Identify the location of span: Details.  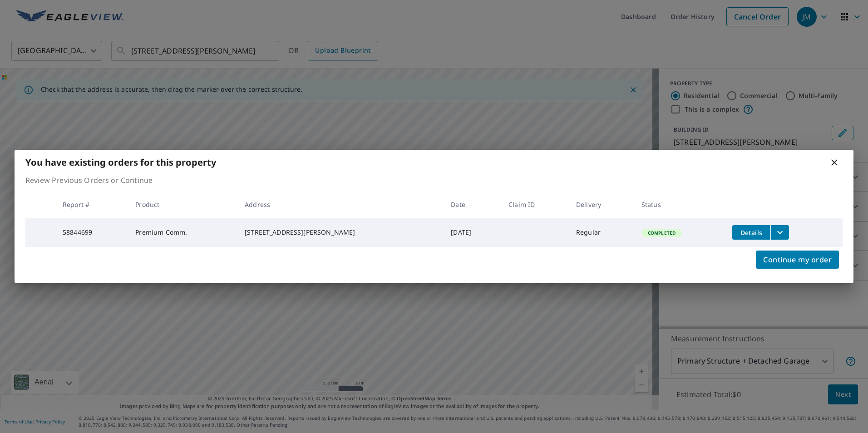
(751, 232).